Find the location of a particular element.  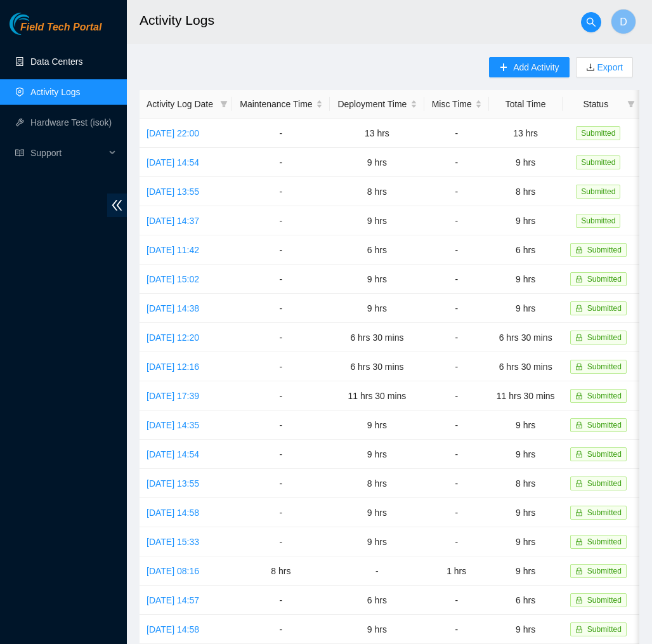

span: download is located at coordinates (590, 68).